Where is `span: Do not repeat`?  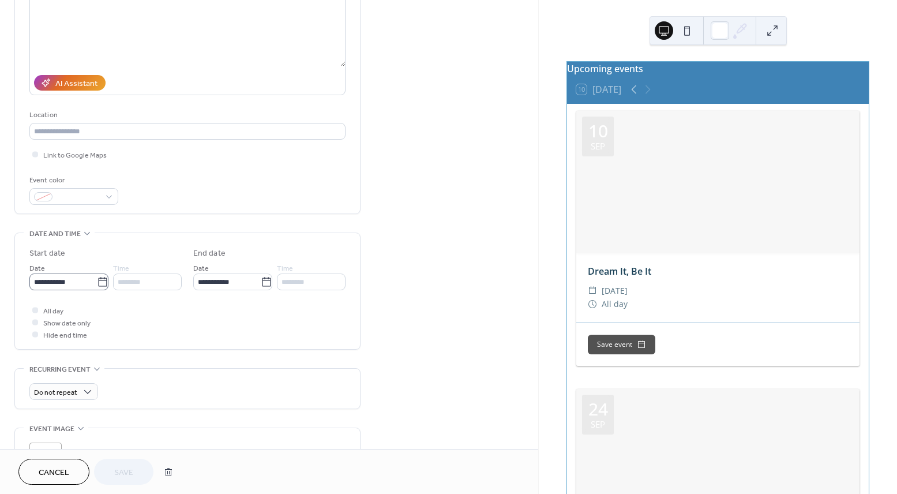
span: Do not repeat is located at coordinates (55, 392).